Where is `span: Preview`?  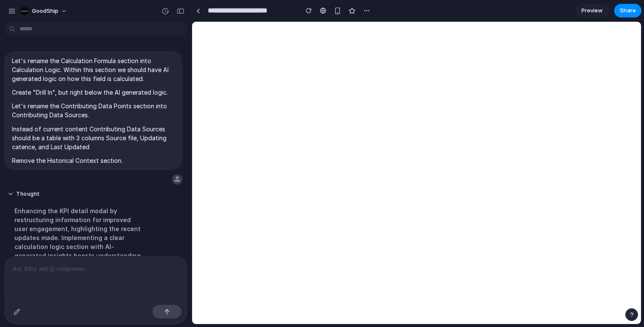 span: Preview is located at coordinates (592, 10).